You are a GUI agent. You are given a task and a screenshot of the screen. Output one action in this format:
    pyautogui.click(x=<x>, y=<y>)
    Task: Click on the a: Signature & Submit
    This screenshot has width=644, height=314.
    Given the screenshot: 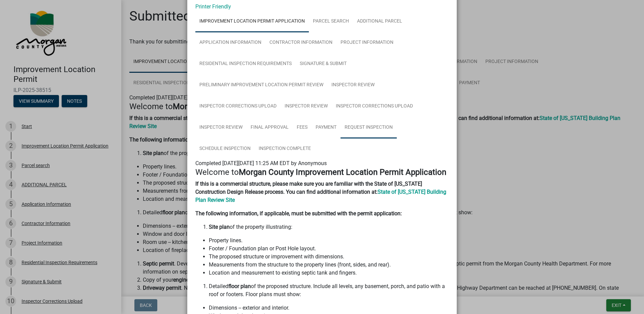 What is the action you would take?
    pyautogui.click(x=323, y=64)
    